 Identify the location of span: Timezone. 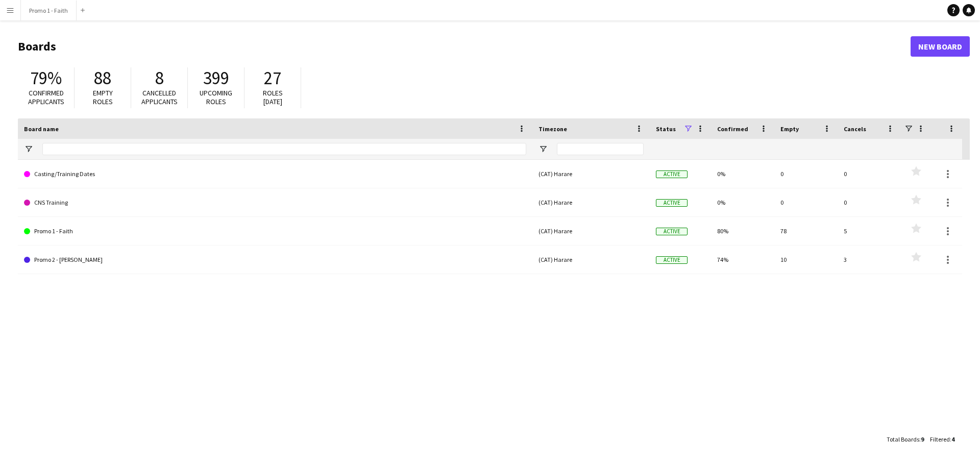
(552, 129).